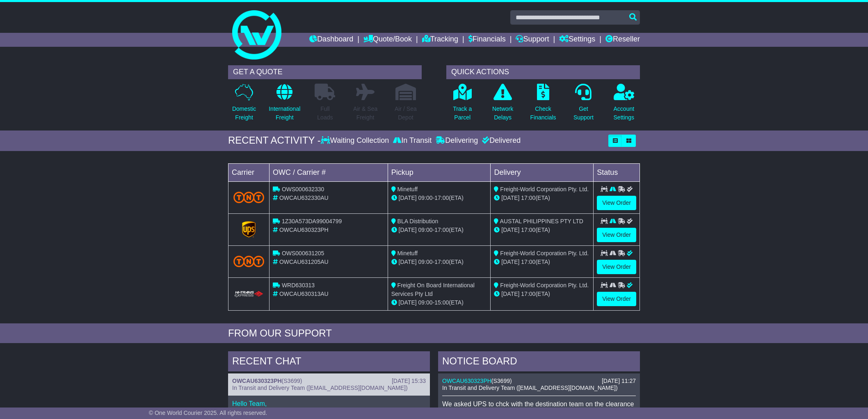 This screenshot has height=419, width=868. What do you see at coordinates (502, 113) in the screenshot?
I see `p: Network Delays` at bounding box center [502, 113].